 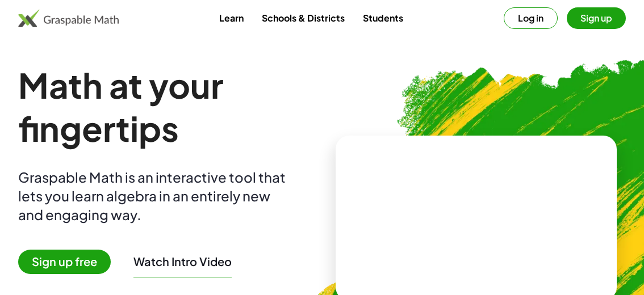 What do you see at coordinates (64, 262) in the screenshot?
I see `span: Sign up free` at bounding box center [64, 262].